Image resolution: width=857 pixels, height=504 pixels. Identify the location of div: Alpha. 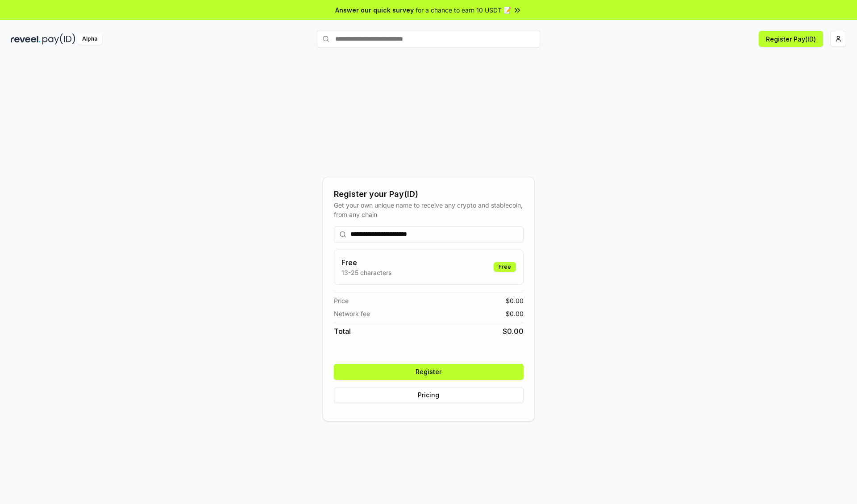
(90, 39).